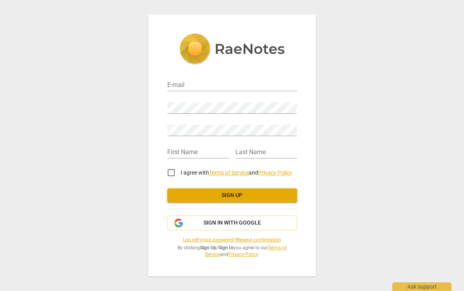 This screenshot has width=464, height=291. Describe the element at coordinates (232, 196) in the screenshot. I see `span: Sign up` at that location.